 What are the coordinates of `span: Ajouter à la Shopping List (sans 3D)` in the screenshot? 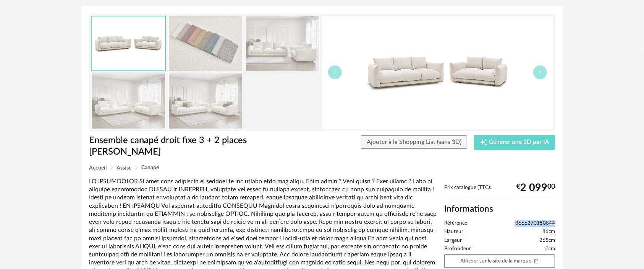 It's located at (414, 142).